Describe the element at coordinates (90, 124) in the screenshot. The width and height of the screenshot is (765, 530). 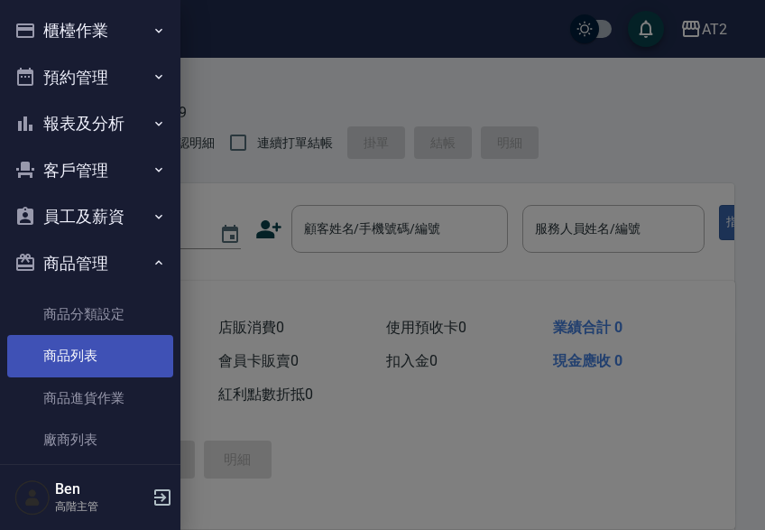
I see `button: 報表及分析` at that location.